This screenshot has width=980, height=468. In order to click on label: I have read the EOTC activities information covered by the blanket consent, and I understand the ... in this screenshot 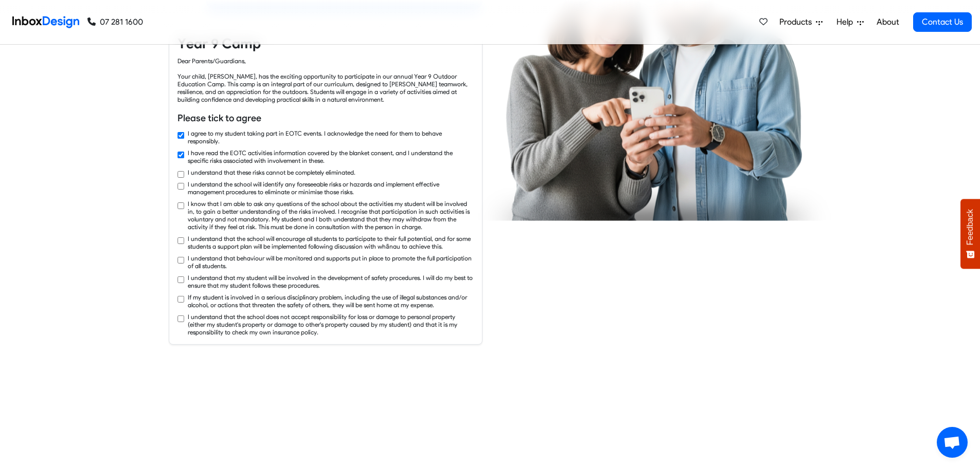, I will do `click(331, 157)`.